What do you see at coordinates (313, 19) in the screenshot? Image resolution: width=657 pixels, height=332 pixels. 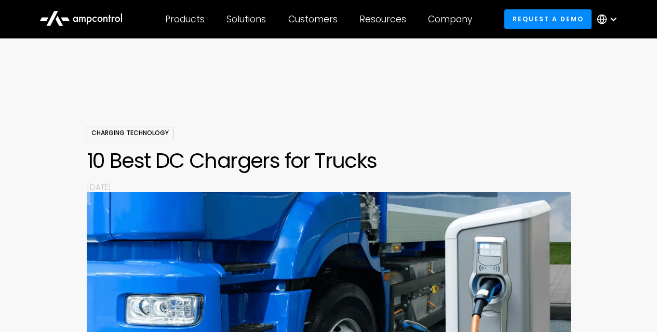 I see `div: Customers` at bounding box center [313, 19].